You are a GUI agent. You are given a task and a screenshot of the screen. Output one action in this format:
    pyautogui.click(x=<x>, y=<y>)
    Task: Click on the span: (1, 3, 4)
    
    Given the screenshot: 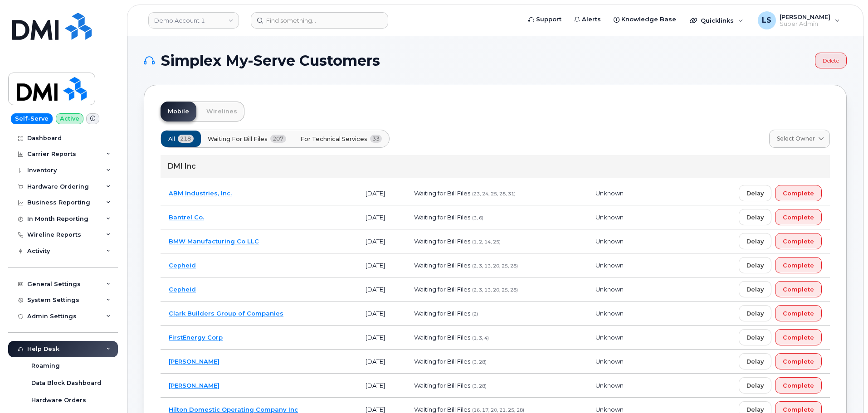 What is the action you would take?
    pyautogui.click(x=480, y=338)
    